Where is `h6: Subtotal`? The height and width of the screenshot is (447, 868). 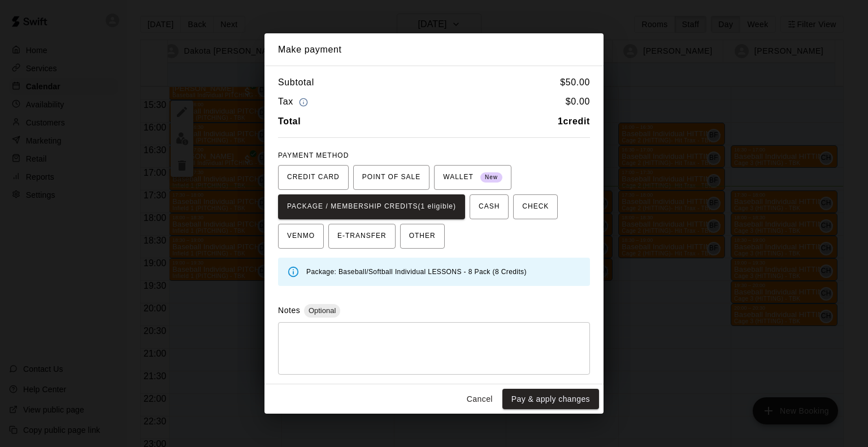 h6: Subtotal is located at coordinates (296, 83).